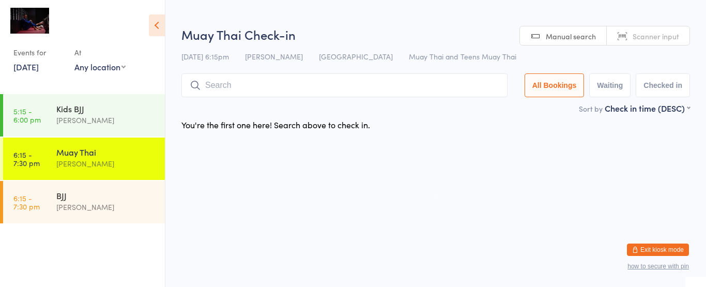 This screenshot has width=706, height=287. I want to click on div: BJJ, so click(106, 195).